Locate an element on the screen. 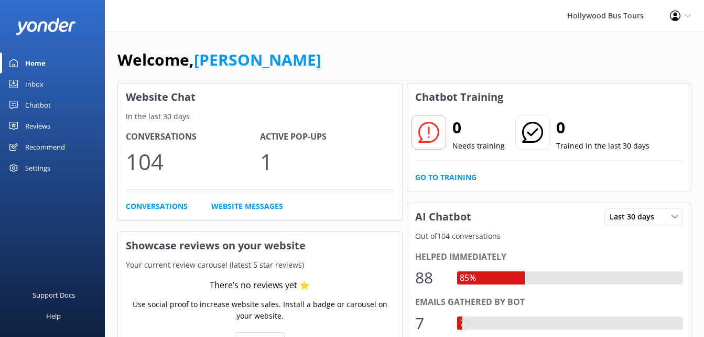  div: 7% is located at coordinates (466, 323).